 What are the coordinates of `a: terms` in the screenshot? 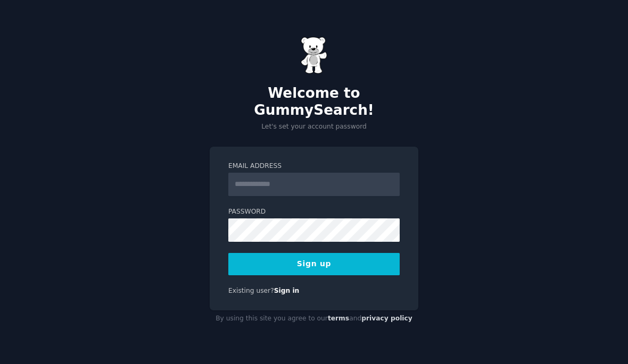 It's located at (338, 318).